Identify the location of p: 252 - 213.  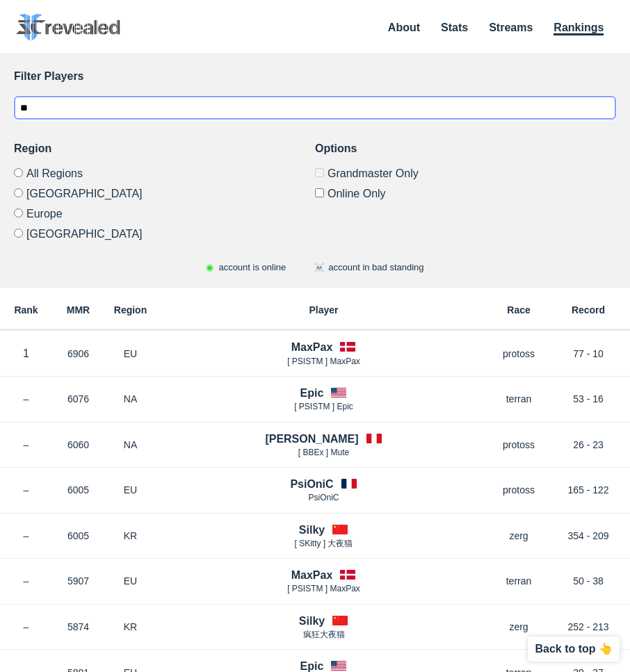
(588, 627).